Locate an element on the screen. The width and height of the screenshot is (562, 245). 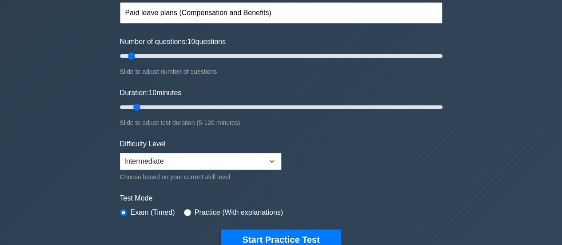
label: Test Mode is located at coordinates (281, 198).